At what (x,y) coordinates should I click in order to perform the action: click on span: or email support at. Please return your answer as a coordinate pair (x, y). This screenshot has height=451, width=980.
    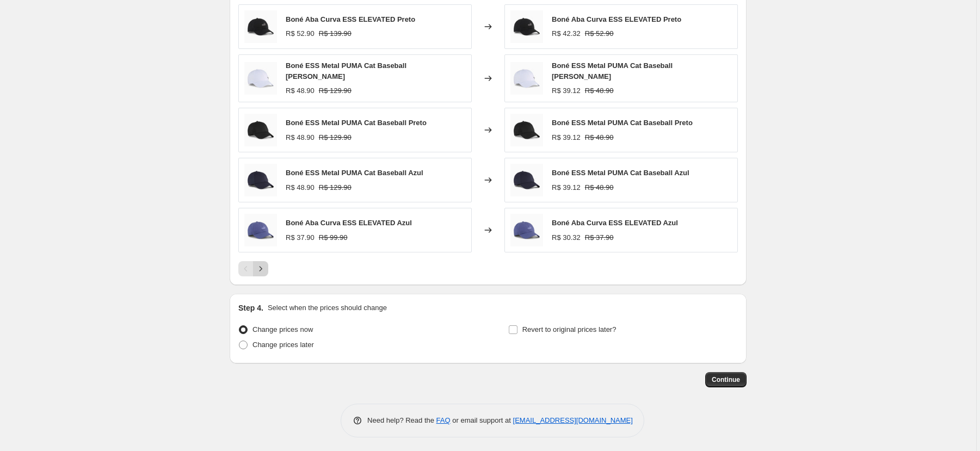
    Looking at the image, I should click on (481, 420).